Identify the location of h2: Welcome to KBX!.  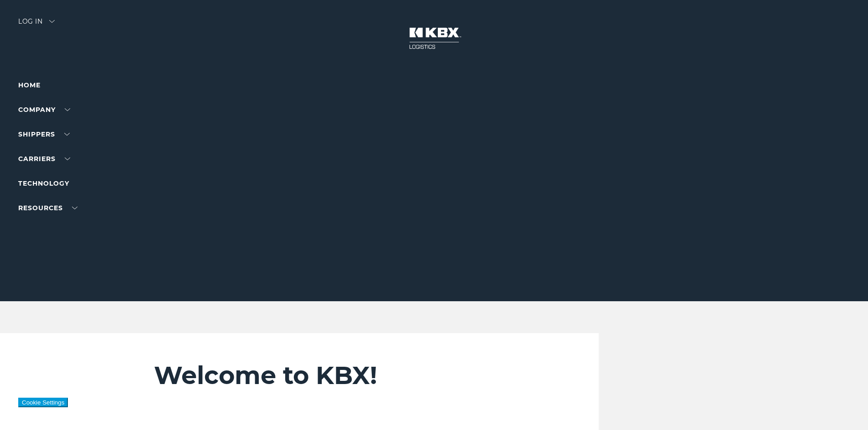
(349, 375).